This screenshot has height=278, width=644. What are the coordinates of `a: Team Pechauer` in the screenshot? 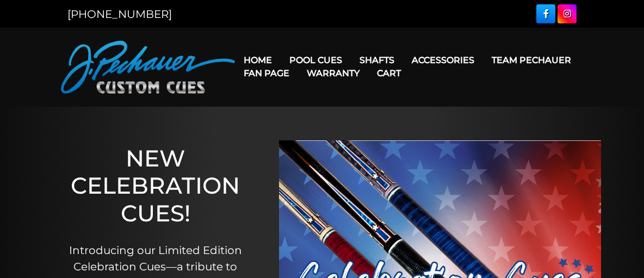 It's located at (532, 60).